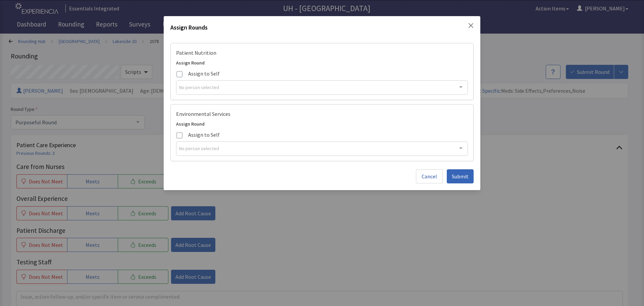 This screenshot has width=644, height=306. Describe the element at coordinates (322, 53) in the screenshot. I see `div: Patient Nutrition` at that location.